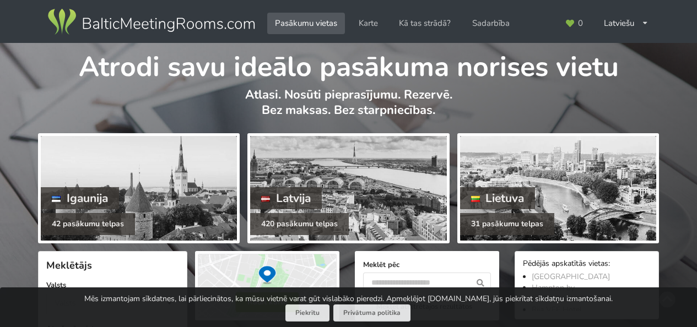 The height and width of the screenshot is (327, 697). What do you see at coordinates (80, 198) in the screenshot?
I see `div: Igaunija` at bounding box center [80, 198].